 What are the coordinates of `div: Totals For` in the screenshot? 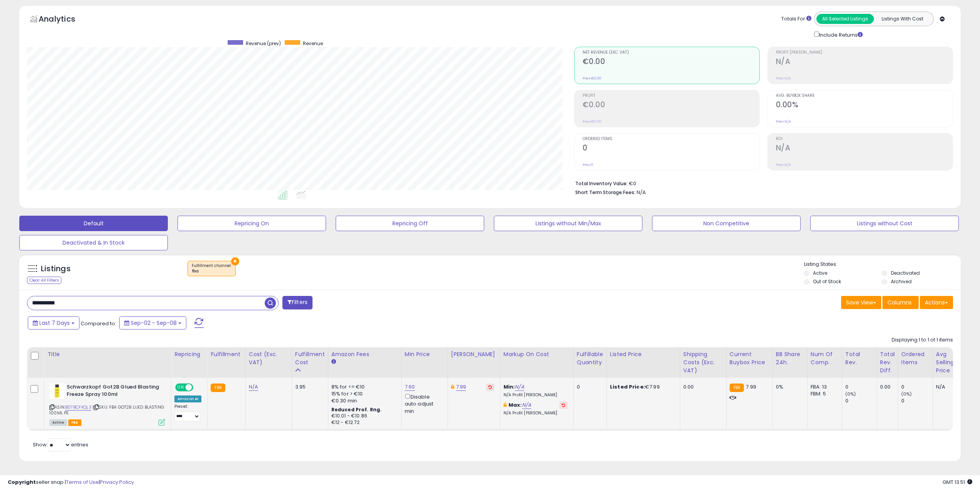 It's located at (796, 19).